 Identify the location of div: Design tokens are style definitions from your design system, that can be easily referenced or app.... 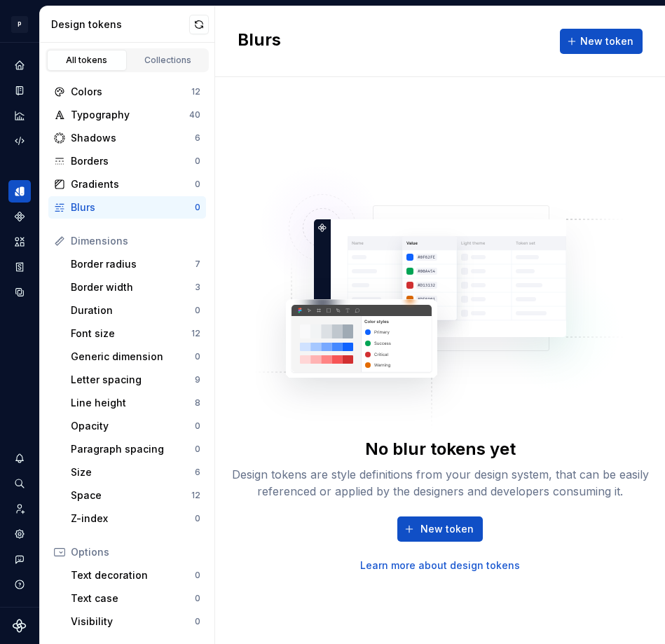
(440, 483).